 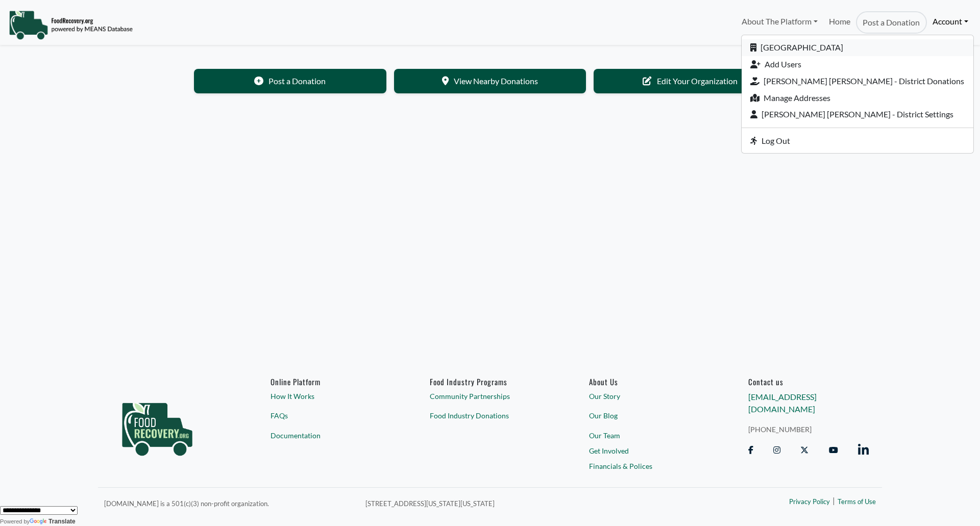 What do you see at coordinates (490, 416) in the screenshot?
I see `a: Food Industry Donations` at bounding box center [490, 416].